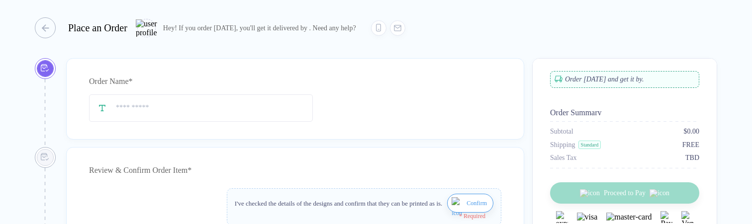  Describe the element at coordinates (563, 158) in the screenshot. I see `div: Sales Tax` at that location.